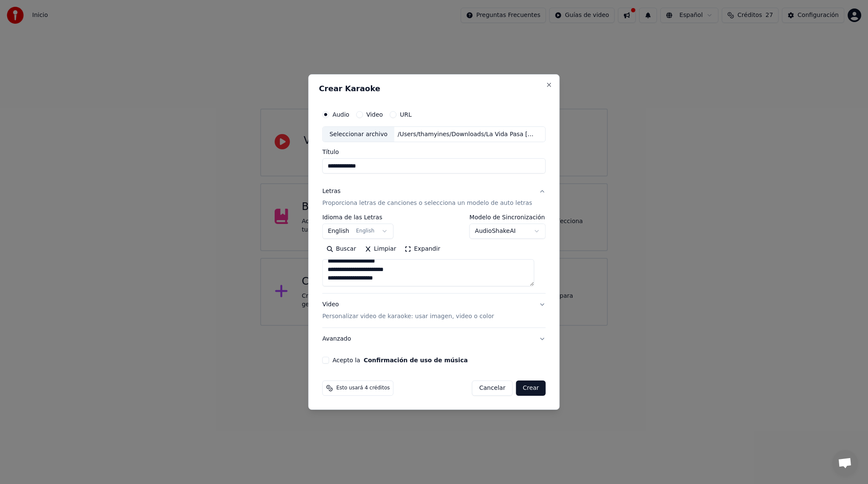 Image resolution: width=868 pixels, height=484 pixels. I want to click on label: URL, so click(406, 115).